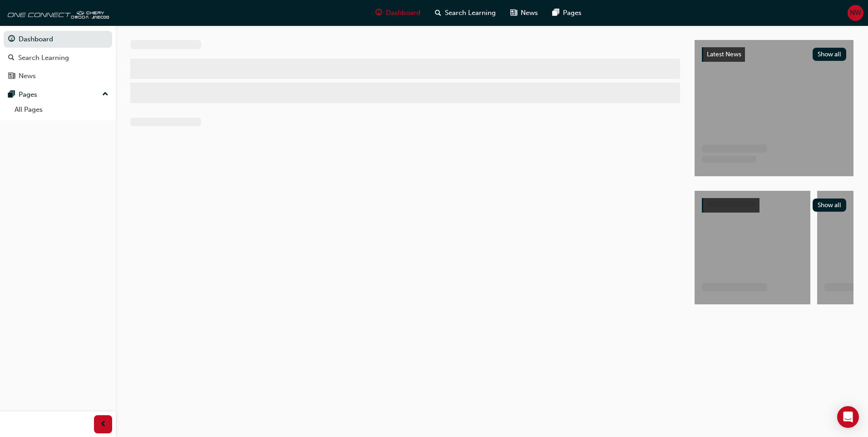 The image size is (868, 437). Describe the element at coordinates (58, 58) in the screenshot. I see `a: Search Learning` at that location.